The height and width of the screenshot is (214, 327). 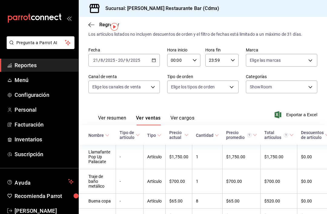 What do you see at coordinates (41, 43) in the screenshot?
I see `span: Pregunta a Parrot AI` at bounding box center [41, 43].